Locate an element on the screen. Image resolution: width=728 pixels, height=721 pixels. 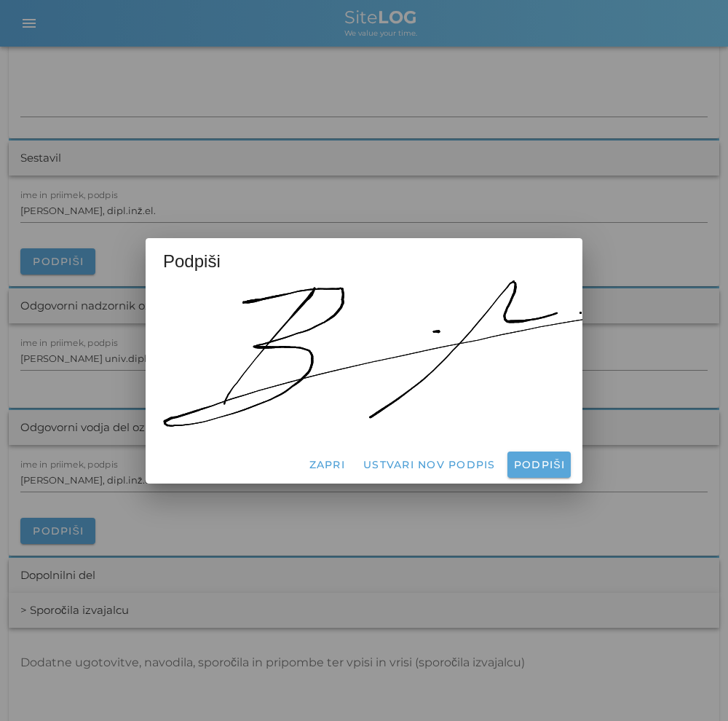
span: Zapri is located at coordinates (326, 465).